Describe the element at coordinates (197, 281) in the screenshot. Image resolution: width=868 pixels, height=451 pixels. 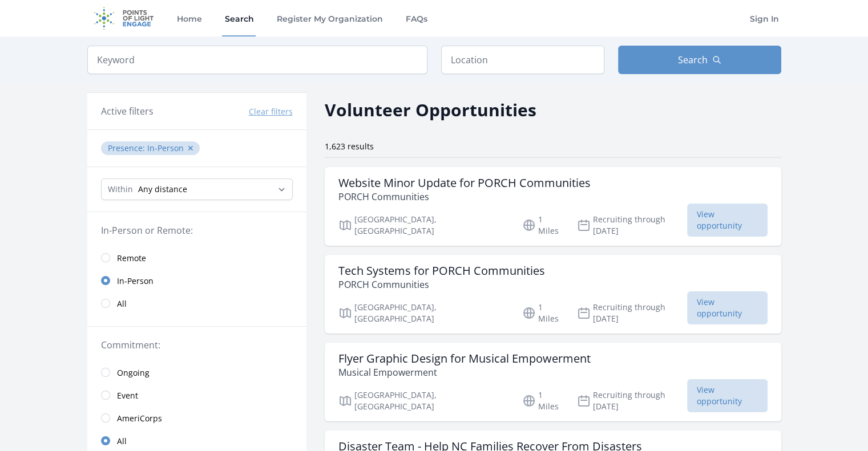
I see `a: In-Person` at that location.